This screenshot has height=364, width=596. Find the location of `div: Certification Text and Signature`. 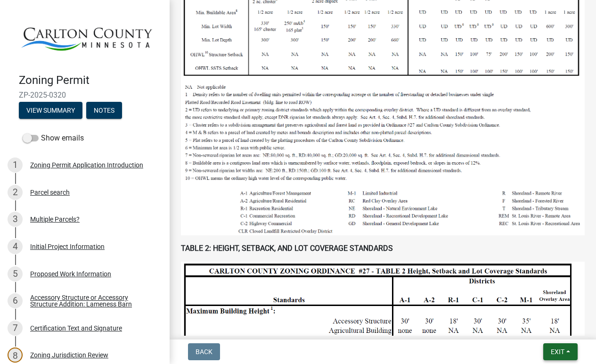

div: Certification Text and Signature is located at coordinates (76, 328).